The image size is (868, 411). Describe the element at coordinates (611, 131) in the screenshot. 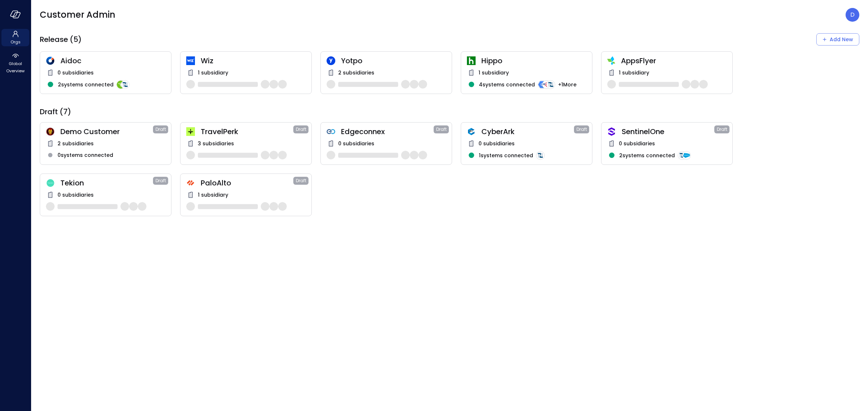

I see `img: oujisyhxiqy1h0xilnqx` at that location.